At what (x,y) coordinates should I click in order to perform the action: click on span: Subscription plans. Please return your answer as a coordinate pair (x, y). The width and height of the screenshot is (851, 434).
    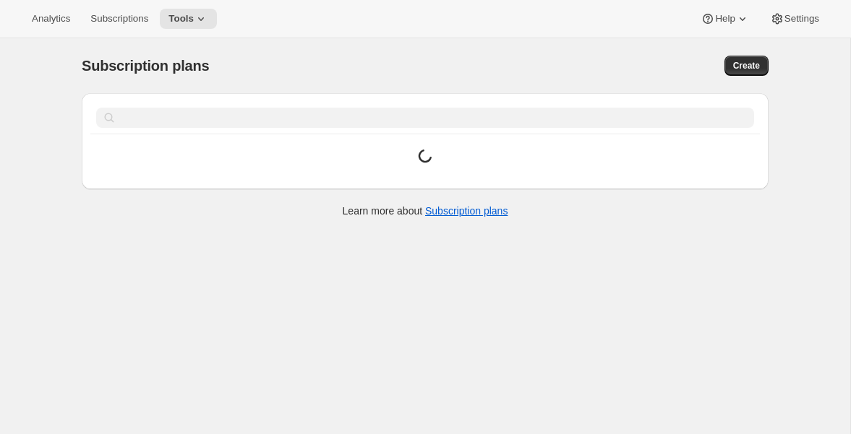
    Looking at the image, I should click on (145, 66).